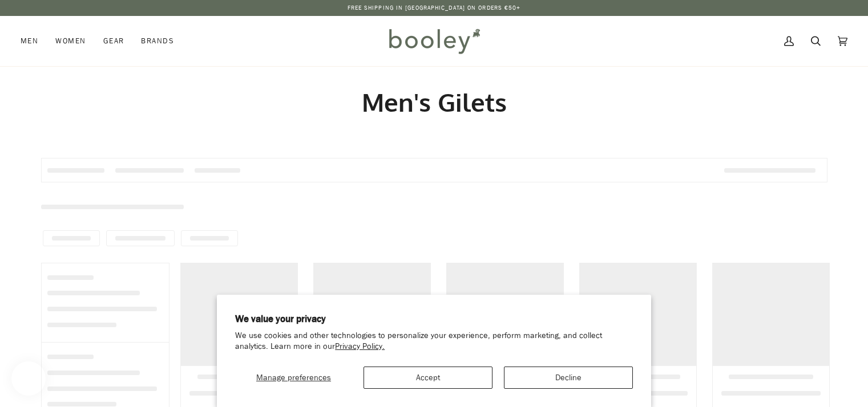 Image resolution: width=868 pixels, height=407 pixels. What do you see at coordinates (34, 41) in the screenshot?
I see `a: Men` at bounding box center [34, 41].